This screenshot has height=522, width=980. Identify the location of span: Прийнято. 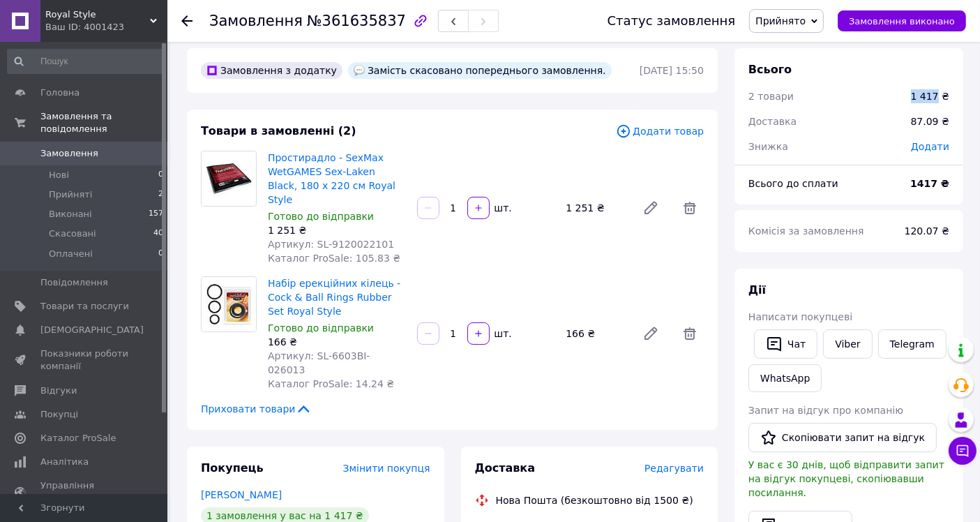
(781, 21).